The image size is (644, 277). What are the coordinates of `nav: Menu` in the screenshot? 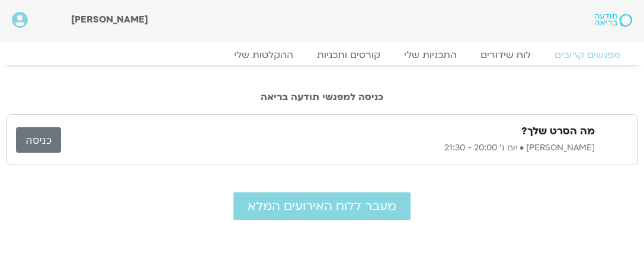 It's located at (322, 55).